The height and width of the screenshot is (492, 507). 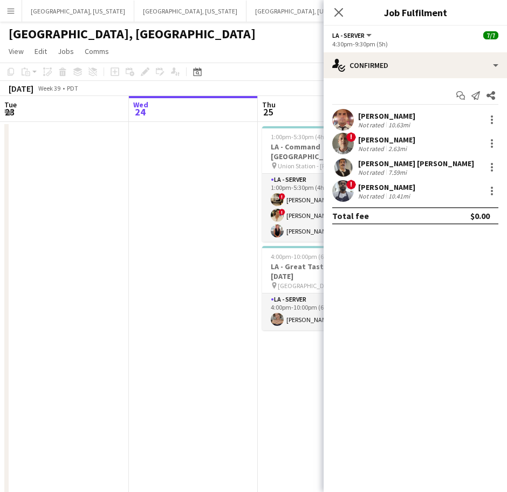 What do you see at coordinates (351, 216) in the screenshot?
I see `div: Total fee` at bounding box center [351, 216].